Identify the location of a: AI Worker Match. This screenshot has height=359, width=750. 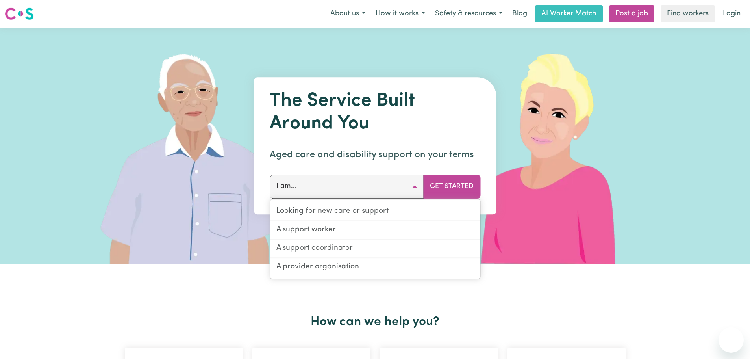
(569, 14).